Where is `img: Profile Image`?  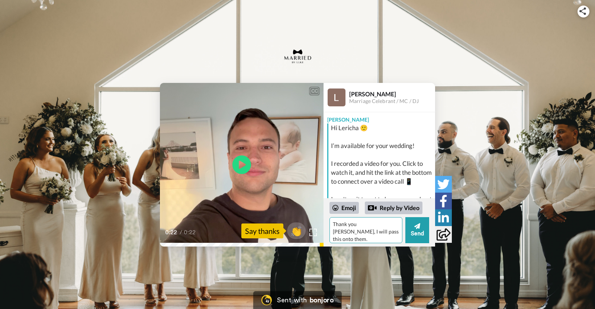
img: Profile Image is located at coordinates (337, 97).